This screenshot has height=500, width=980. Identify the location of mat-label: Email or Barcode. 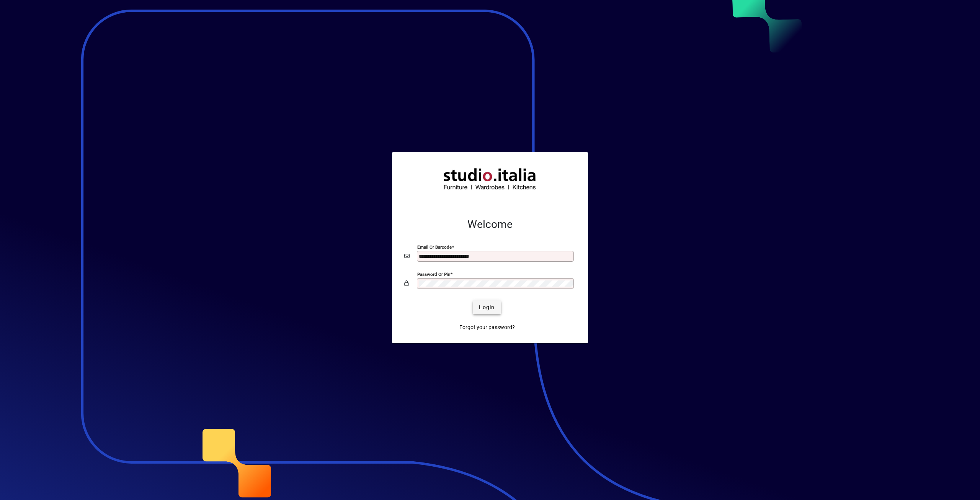
(434, 247).